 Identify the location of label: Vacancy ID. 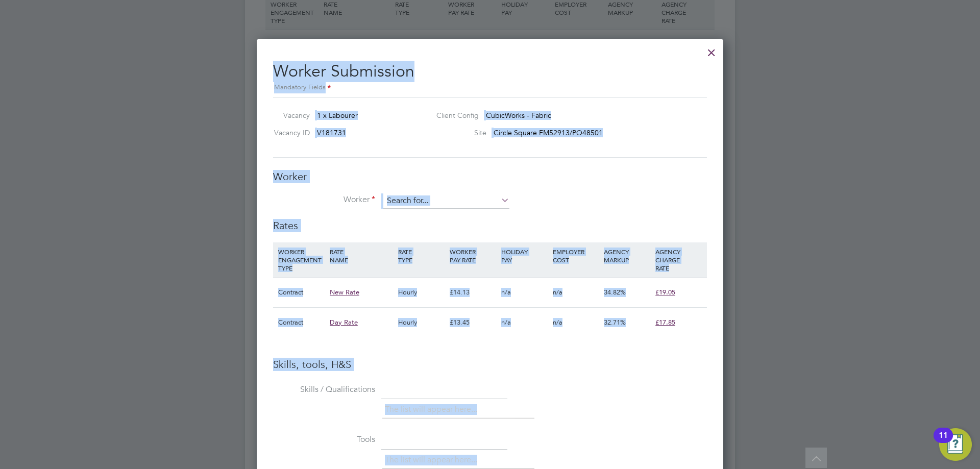
(290, 133).